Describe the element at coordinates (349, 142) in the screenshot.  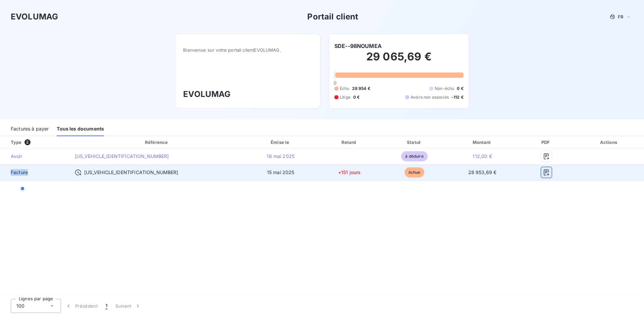
I see `div: Retard` at that location.